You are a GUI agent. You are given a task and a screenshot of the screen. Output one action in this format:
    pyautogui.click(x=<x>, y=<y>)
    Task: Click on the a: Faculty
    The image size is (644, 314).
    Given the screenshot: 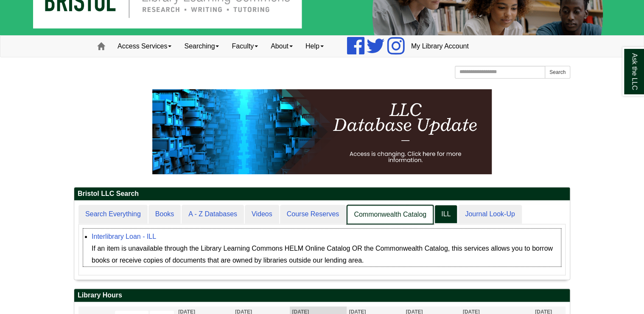 What is the action you would take?
    pyautogui.click(x=245, y=46)
    